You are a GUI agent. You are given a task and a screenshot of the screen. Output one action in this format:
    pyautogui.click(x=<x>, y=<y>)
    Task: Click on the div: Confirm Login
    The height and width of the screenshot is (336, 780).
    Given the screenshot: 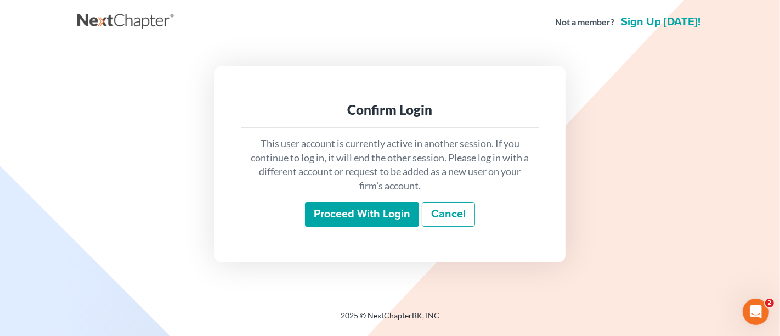 What is the action you would take?
    pyautogui.click(x=390, y=110)
    